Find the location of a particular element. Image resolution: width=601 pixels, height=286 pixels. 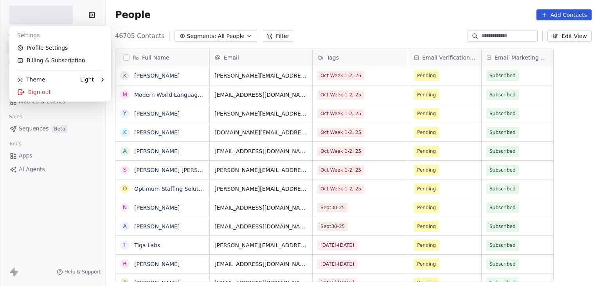

a: Profile Settings is located at coordinates (60, 48).